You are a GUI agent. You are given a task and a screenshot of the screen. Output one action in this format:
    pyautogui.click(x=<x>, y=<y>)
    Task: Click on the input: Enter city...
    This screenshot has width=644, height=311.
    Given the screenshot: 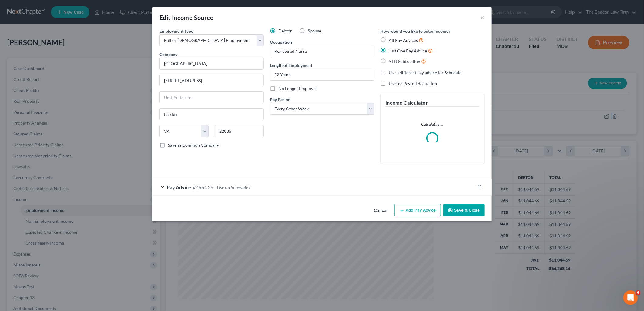 What is the action you would take?
    pyautogui.click(x=212, y=115)
    